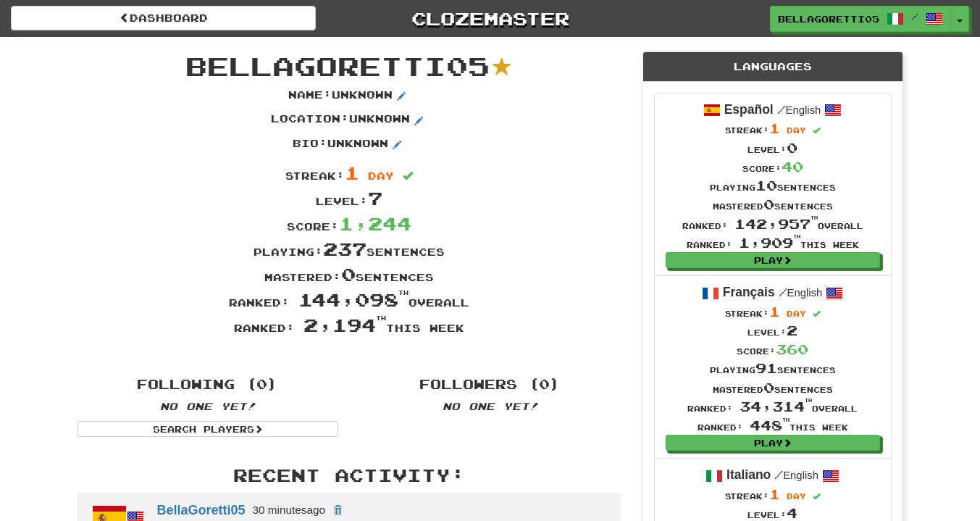  I want to click on span: 142,957, so click(775, 224).